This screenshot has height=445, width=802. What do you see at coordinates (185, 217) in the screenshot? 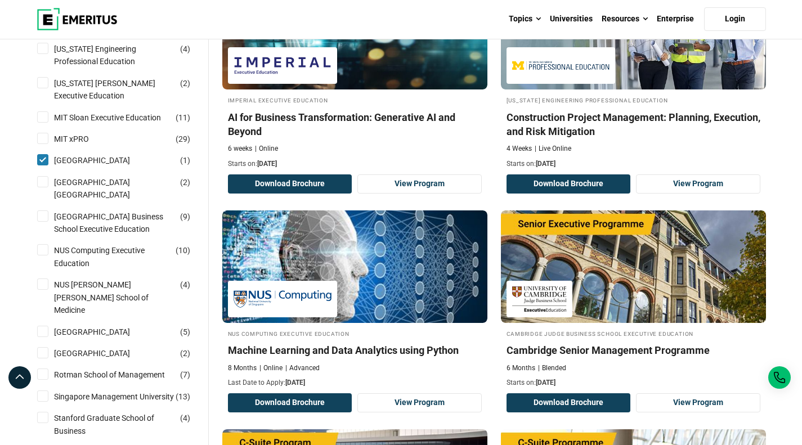
I see `span: 9` at bounding box center [185, 217].